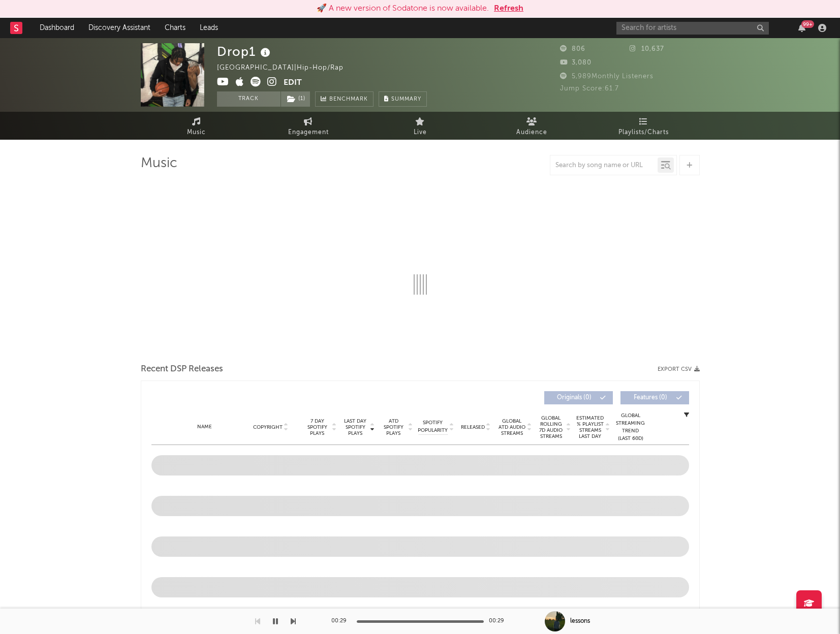  What do you see at coordinates (402, 99) in the screenshot?
I see `button: Summary` at bounding box center [402, 99].